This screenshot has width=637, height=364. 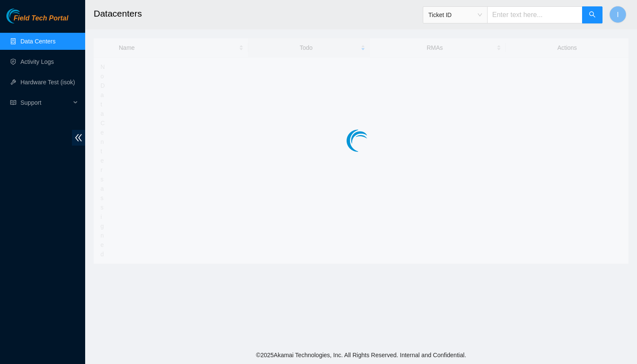 What do you see at coordinates (37, 62) in the screenshot?
I see `a: Activity Logs` at bounding box center [37, 62].